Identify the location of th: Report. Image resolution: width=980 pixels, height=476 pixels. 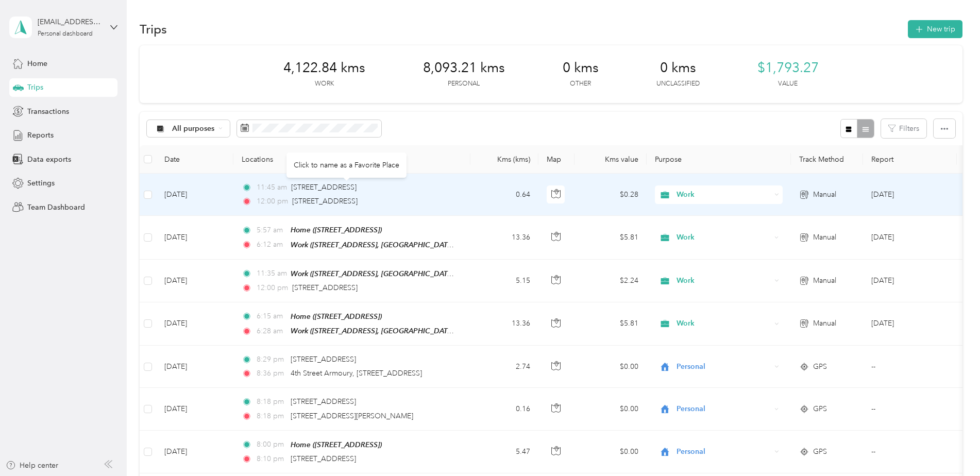
(910, 160).